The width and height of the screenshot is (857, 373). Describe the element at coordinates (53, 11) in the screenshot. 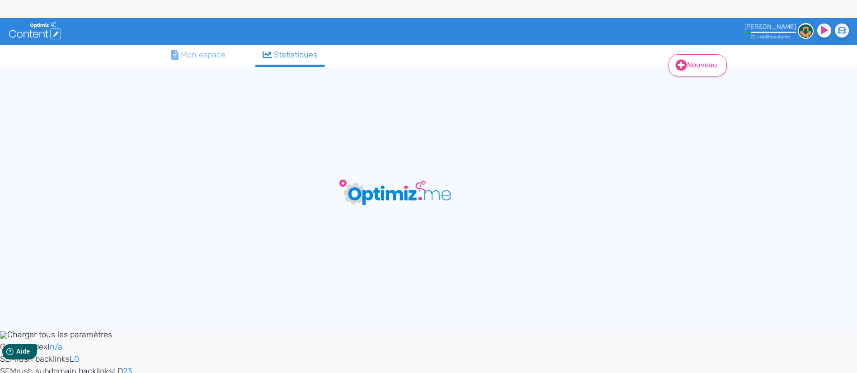

I see `span: Aide` at that location.